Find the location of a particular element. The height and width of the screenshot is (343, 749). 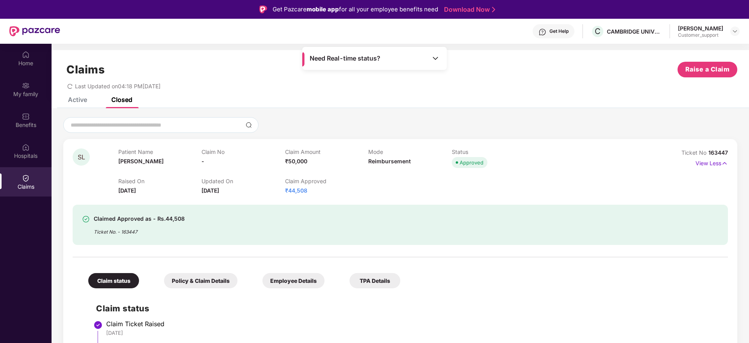

div: Get Pazcare for all your employee benefits need is located at coordinates (355, 9).